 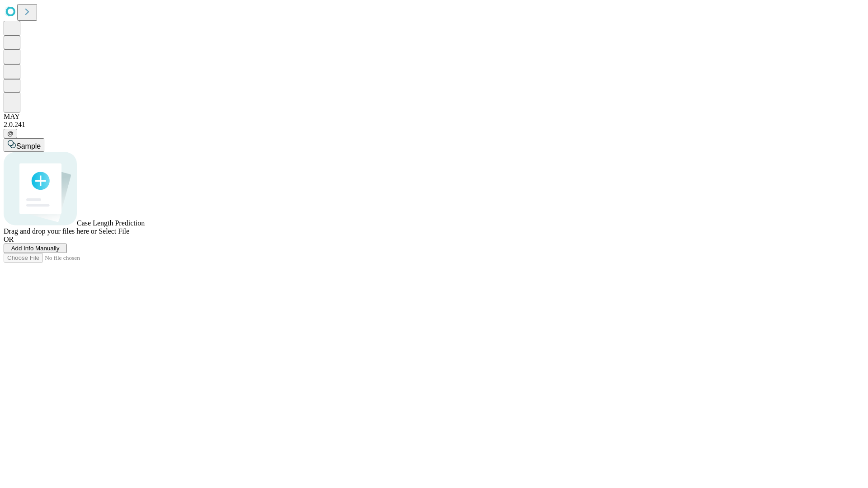 What do you see at coordinates (434, 125) in the screenshot?
I see `div: 2.0.241` at bounding box center [434, 125].